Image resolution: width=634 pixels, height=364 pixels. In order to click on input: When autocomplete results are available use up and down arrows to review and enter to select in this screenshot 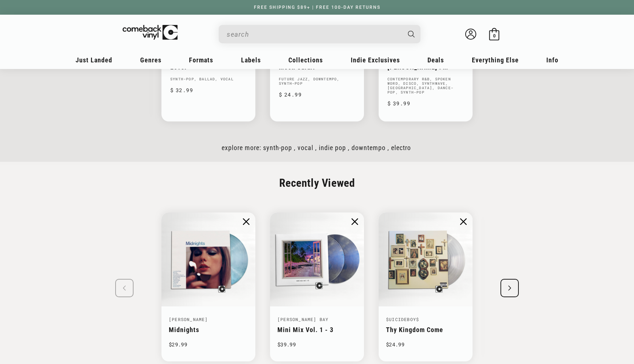, I will do `click(314, 34)`.